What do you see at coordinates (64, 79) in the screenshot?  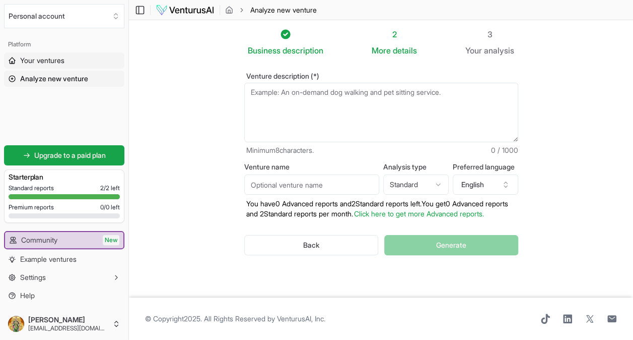 I see `a: Analyze new venture` at bounding box center [64, 79].